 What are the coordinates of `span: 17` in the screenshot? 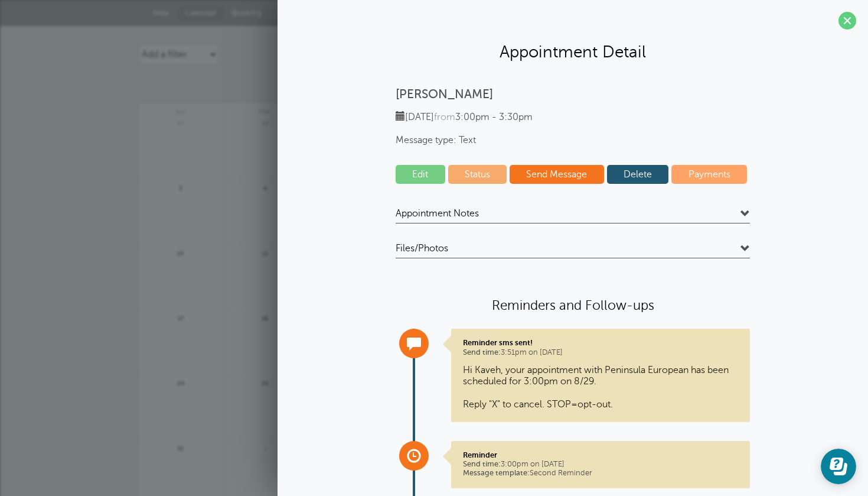 It's located at (180, 318).